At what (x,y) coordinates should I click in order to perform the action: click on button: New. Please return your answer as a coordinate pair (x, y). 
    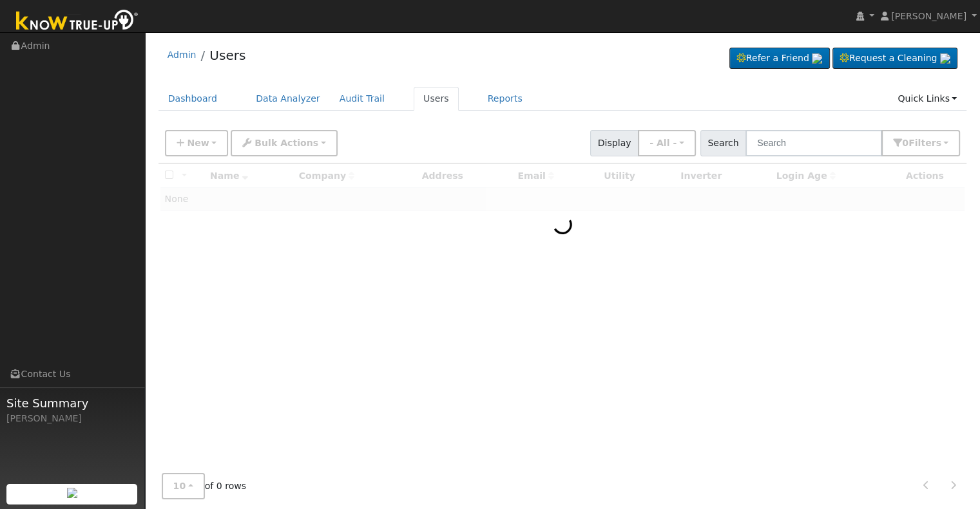
    Looking at the image, I should click on (196, 143).